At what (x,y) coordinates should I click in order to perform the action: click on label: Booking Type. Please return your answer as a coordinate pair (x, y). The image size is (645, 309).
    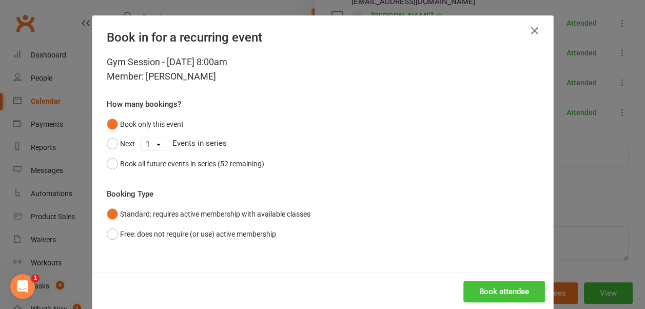
    Looking at the image, I should click on (130, 194).